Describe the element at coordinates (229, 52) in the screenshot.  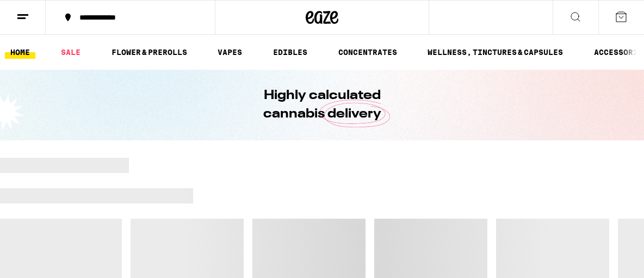
I see `a: VAPES` at that location.